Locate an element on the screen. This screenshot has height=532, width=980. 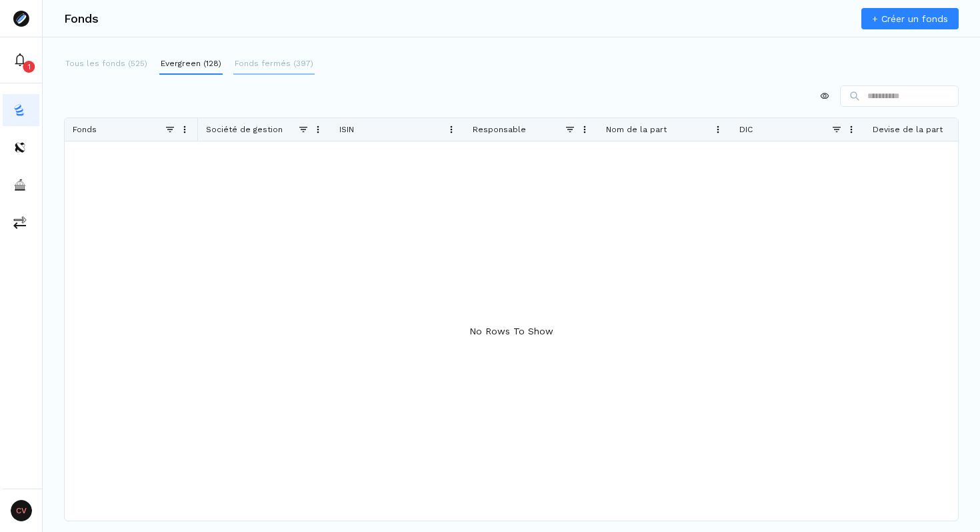
p: Fonds fermés (397) is located at coordinates (274, 63).